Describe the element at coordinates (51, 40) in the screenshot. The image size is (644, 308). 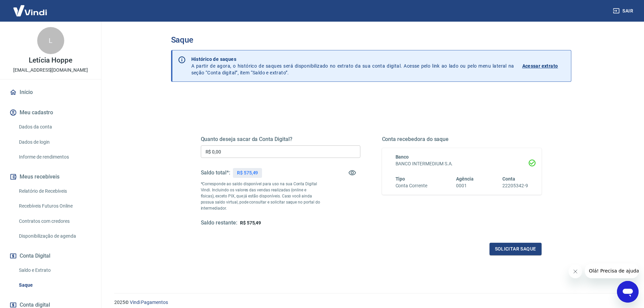
I see `div: L` at that location.